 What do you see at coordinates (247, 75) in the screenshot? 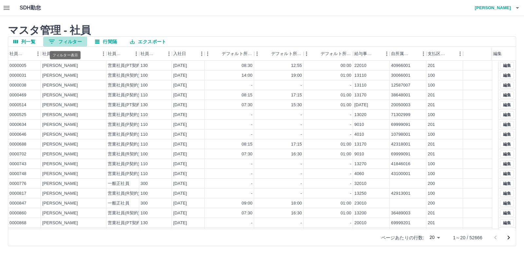
I see `div: 14:00` at bounding box center [247, 75].